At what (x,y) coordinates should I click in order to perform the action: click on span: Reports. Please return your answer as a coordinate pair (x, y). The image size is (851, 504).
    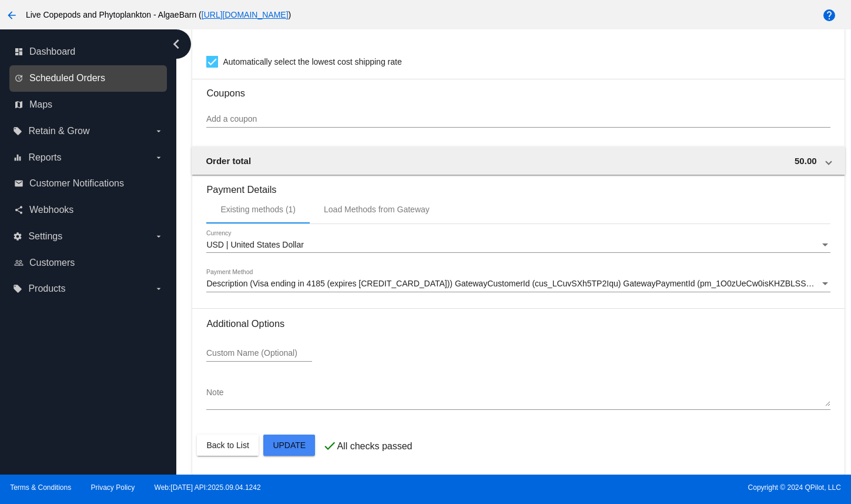
    Looking at the image, I should click on (45, 157).